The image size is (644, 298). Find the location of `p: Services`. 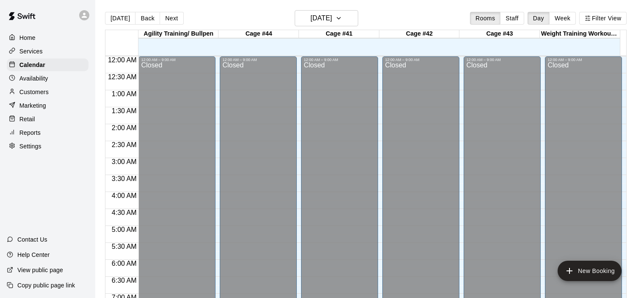

p: Services is located at coordinates (31, 51).